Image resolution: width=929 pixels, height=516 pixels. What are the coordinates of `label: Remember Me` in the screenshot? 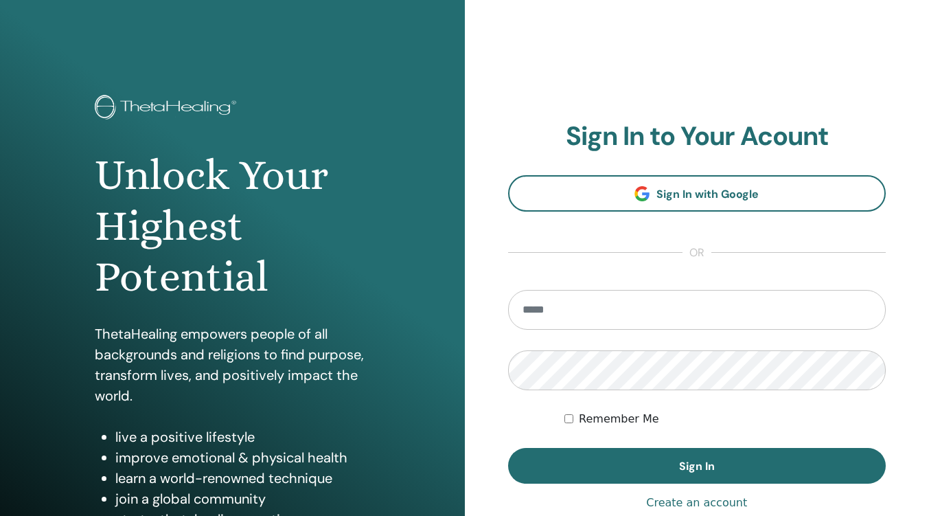 It's located at (619, 419).